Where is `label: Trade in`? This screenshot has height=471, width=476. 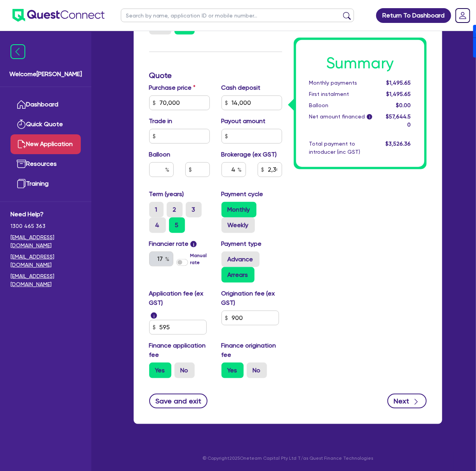 label: Trade in is located at coordinates (161, 121).